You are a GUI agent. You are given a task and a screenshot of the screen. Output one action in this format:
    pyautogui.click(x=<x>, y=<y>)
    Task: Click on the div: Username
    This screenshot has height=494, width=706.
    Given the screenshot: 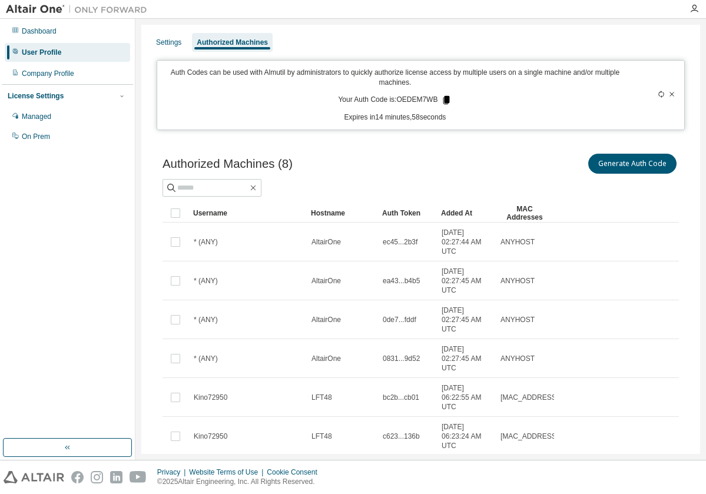 What is the action you would take?
    pyautogui.click(x=247, y=213)
    